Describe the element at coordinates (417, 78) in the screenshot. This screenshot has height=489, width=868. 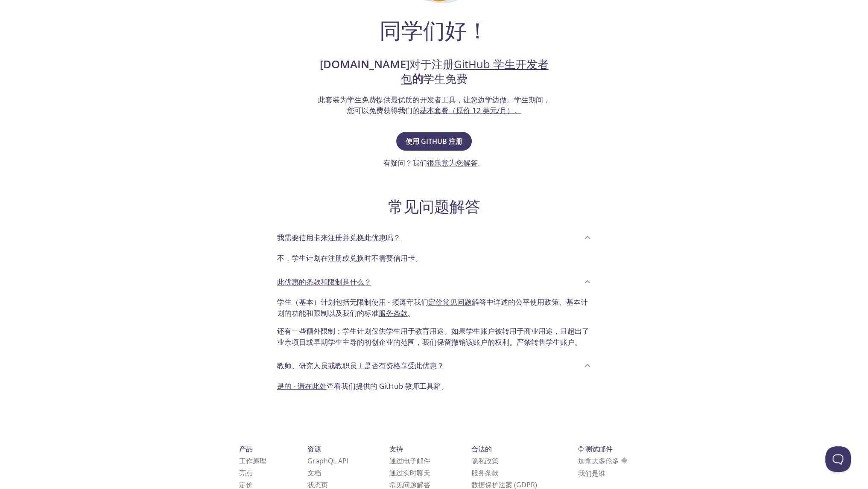
I see `font: 的` at that location.